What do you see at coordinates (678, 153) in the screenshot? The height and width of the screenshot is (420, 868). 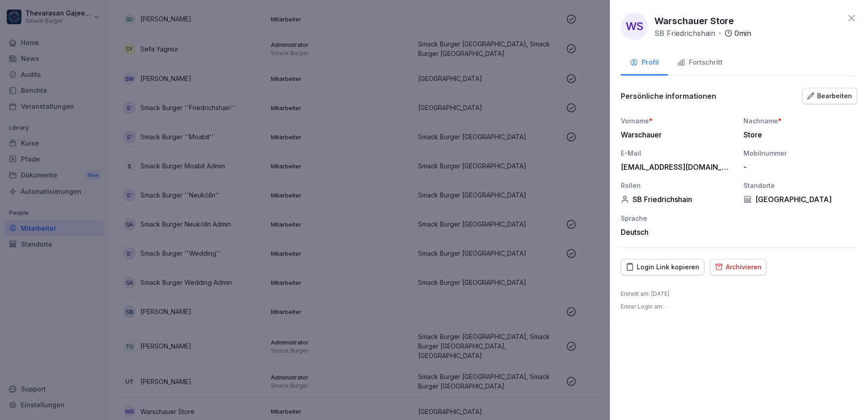 I see `div: E-Mail` at bounding box center [678, 153].